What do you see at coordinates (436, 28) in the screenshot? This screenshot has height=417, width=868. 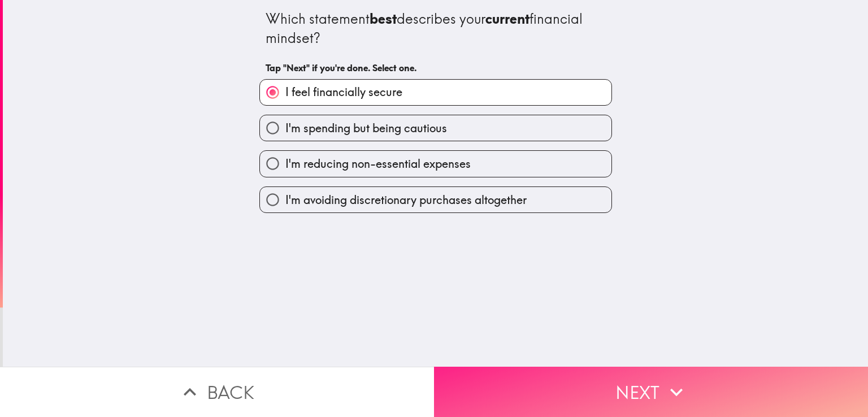 I see `div: Which statement describes your financial mindset?` at bounding box center [436, 28].